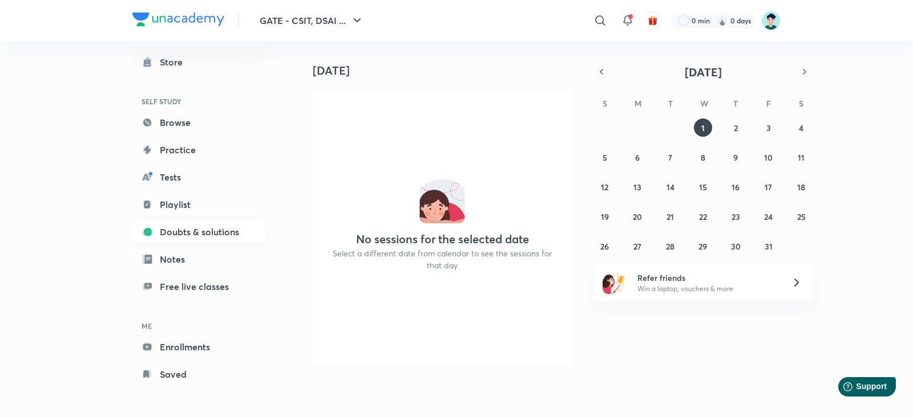 This screenshot has width=913, height=417. What do you see at coordinates (703, 128) in the screenshot?
I see `abbr: October 1, 2025` at bounding box center [703, 128].